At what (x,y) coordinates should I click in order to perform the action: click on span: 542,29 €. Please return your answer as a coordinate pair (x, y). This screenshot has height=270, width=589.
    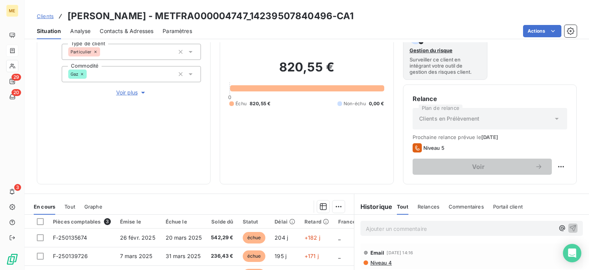
    Looking at the image, I should click on (222, 237).